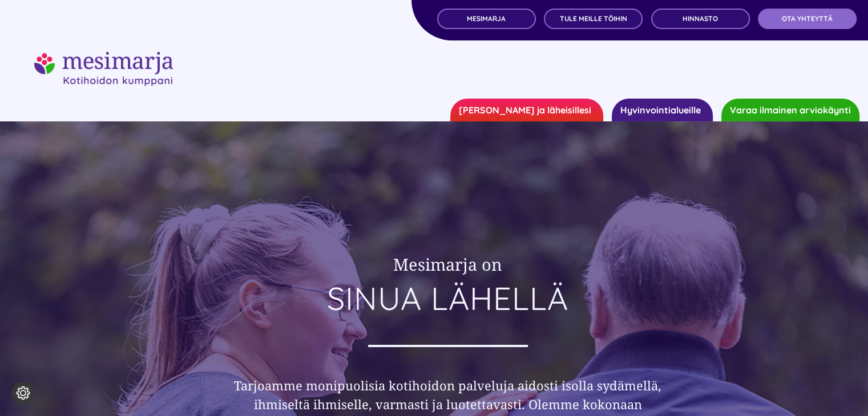  I want to click on span: Hinnasto, so click(700, 19).